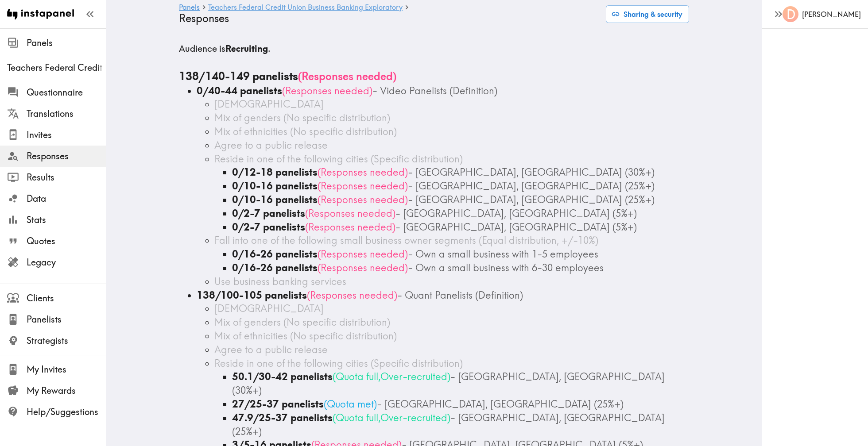 The width and height of the screenshot is (868, 446). What do you see at coordinates (66, 319) in the screenshot?
I see `span: Panelists` at bounding box center [66, 319].